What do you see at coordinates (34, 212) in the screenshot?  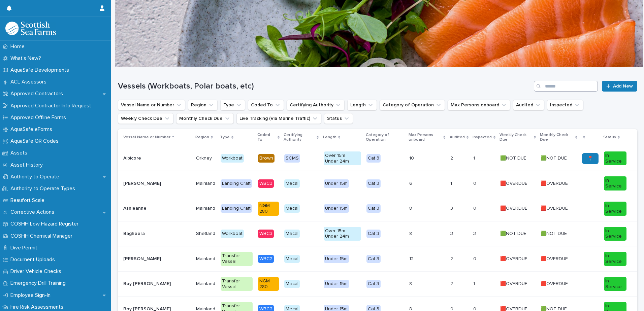 I see `p: Corrective Actions` at bounding box center [34, 212].